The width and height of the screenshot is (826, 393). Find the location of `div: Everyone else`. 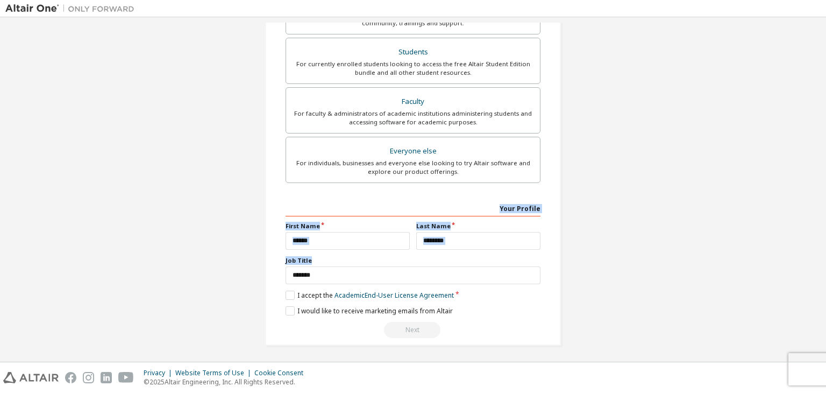

div: Everyone else is located at coordinates (413, 151).